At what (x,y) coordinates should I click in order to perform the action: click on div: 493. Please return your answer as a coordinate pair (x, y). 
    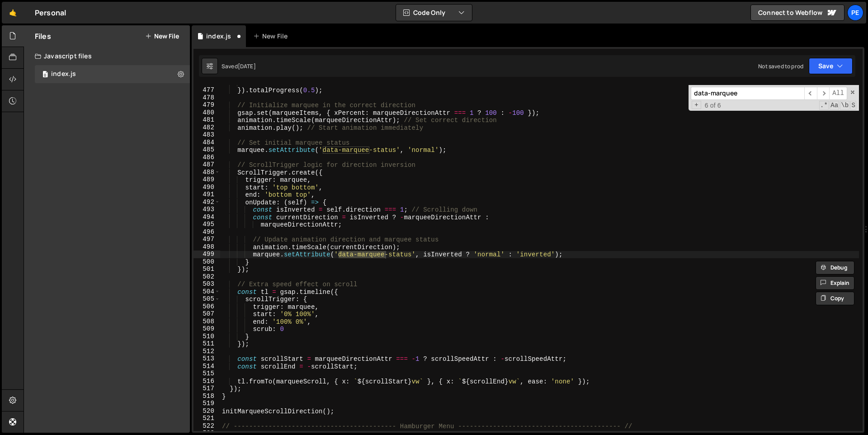
    Looking at the image, I should click on (207, 209).